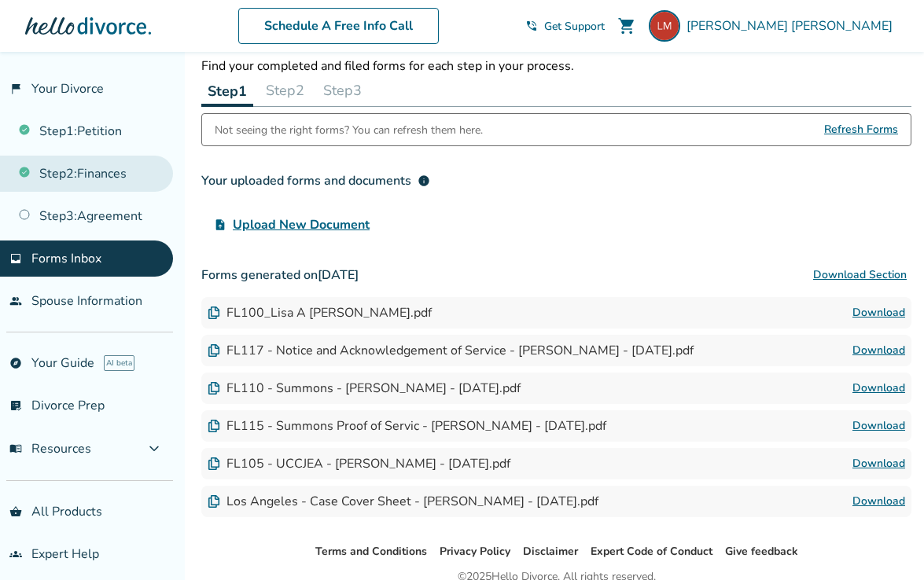 This screenshot has width=924, height=580. What do you see at coordinates (221, 224) in the screenshot?
I see `span: upload_file` at bounding box center [221, 224].